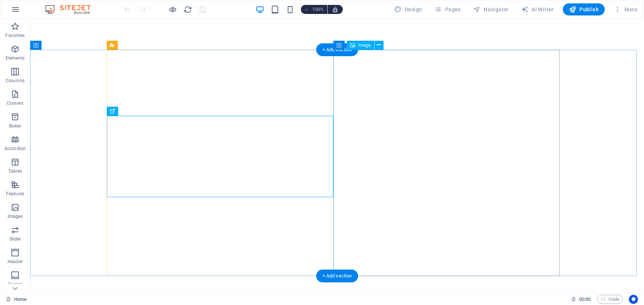 The image size is (644, 305). I want to click on p: Features, so click(15, 194).